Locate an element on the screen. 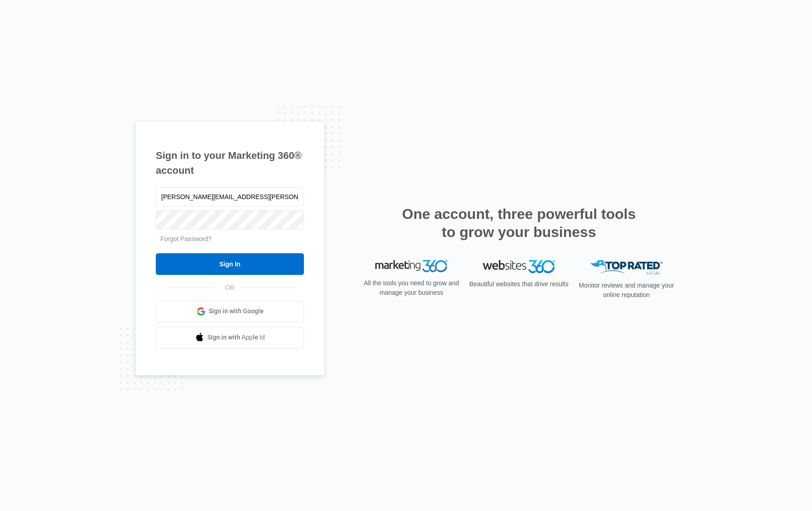  input: Email is located at coordinates (230, 197).